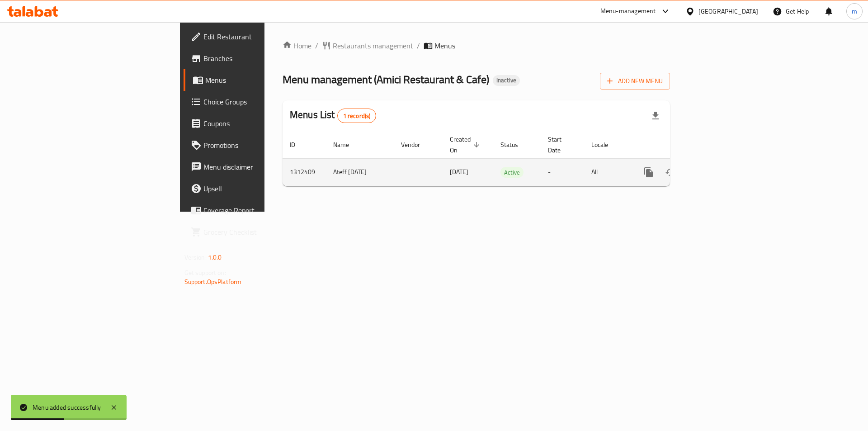 This screenshot has width=868, height=431. I want to click on span: Created On, so click(466, 145).